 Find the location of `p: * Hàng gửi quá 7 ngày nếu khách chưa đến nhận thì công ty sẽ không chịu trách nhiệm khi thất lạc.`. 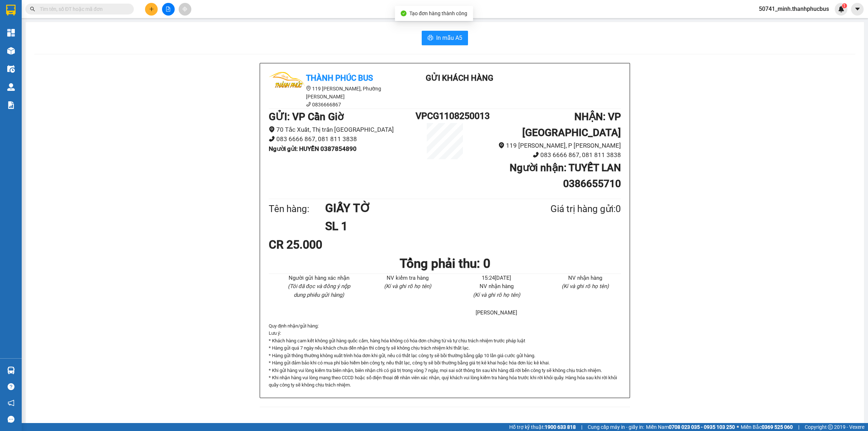

p: * Hàng gửi quá 7 ngày nếu khách chưa đến nhận thì công ty sẽ không chịu trách nhiệm khi thất lạc. is located at coordinates (445, 348).